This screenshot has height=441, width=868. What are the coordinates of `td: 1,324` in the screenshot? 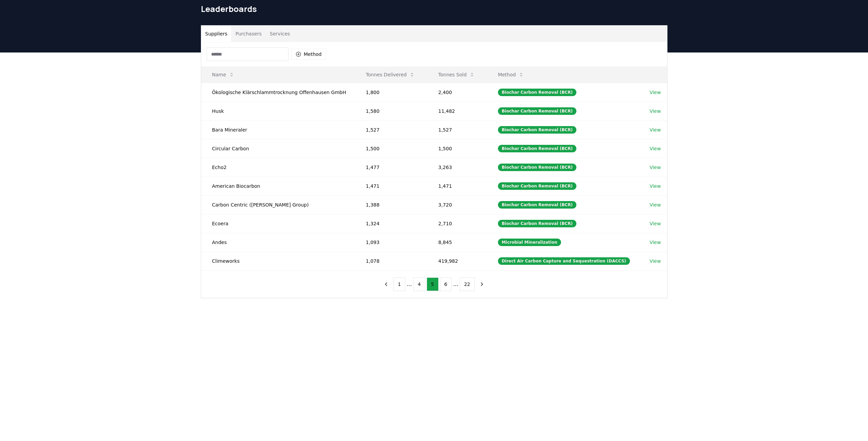 It's located at (391, 223).